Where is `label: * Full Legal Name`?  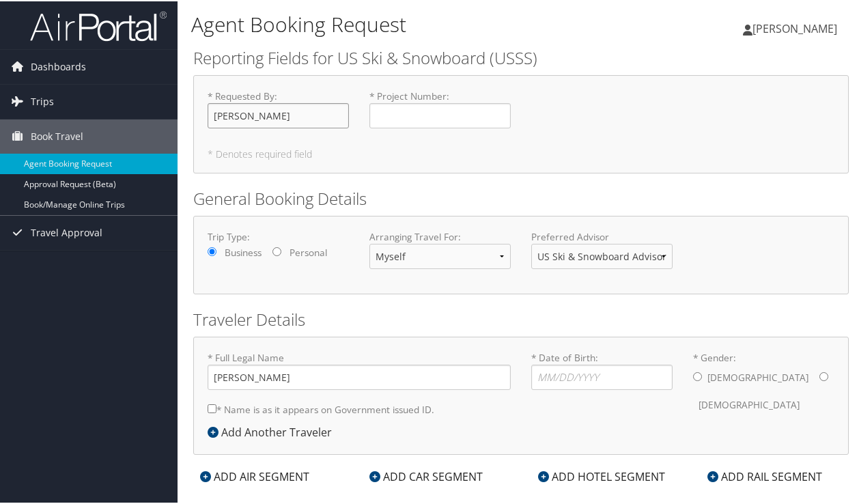
label: * Full Legal Name is located at coordinates (360, 368).